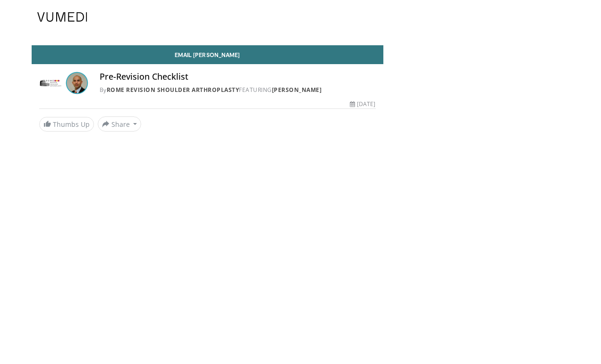 The height and width of the screenshot is (364, 601). Describe the element at coordinates (63, 17) in the screenshot. I see `img: VuMedi Logo` at that location.